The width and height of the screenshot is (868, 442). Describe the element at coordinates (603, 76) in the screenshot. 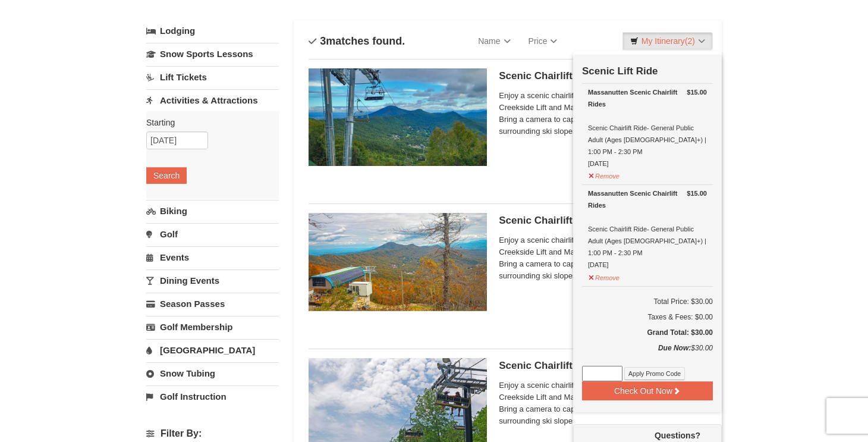

I see `h5: Scenic Chairlift Ride | 10:00 AM - 11:30 AM` at that location.